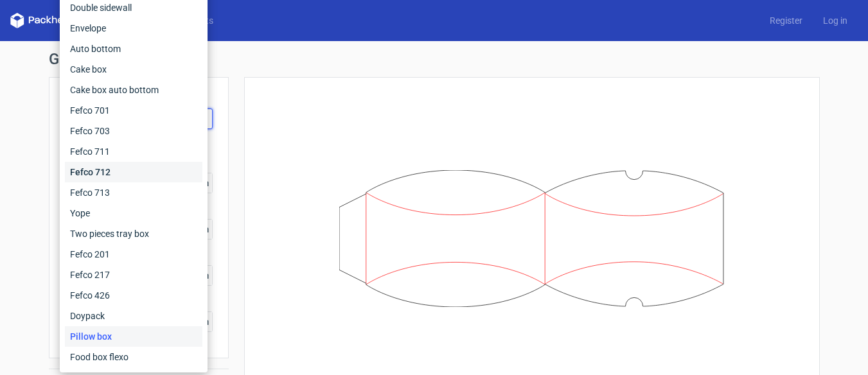  What do you see at coordinates (133, 152) in the screenshot?
I see `div: Fefco 711` at bounding box center [133, 152].